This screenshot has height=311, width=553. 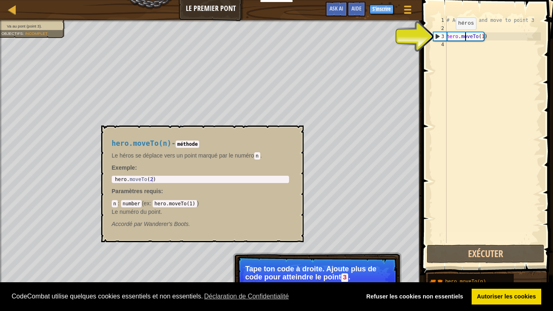 What do you see at coordinates (440, 36) in the screenshot?
I see `div: 3` at bounding box center [440, 36].